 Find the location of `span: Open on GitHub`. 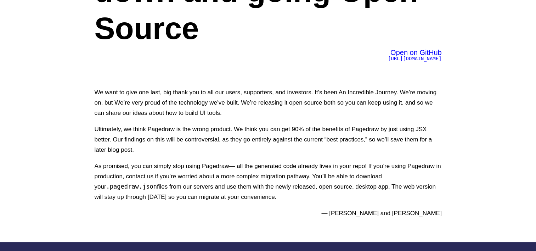

span: Open on GitHub is located at coordinates (416, 52).